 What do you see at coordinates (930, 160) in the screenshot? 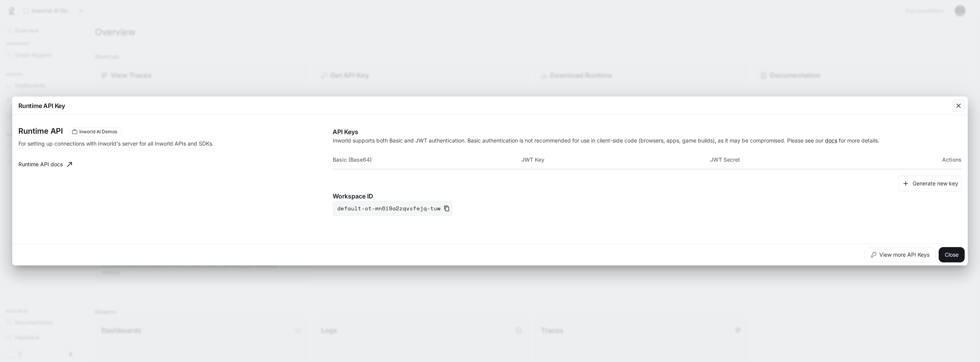
I see `th: Actions` at bounding box center [930, 160].